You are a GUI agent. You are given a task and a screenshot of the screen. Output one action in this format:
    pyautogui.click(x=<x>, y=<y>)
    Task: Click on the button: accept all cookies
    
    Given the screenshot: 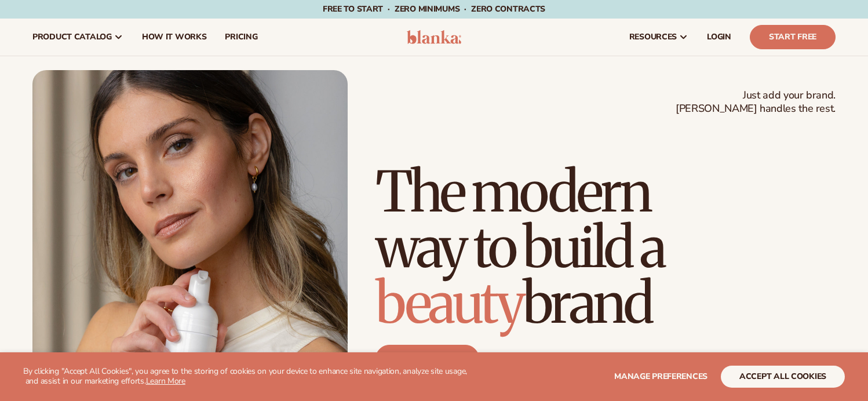 What is the action you would take?
    pyautogui.click(x=783, y=377)
    